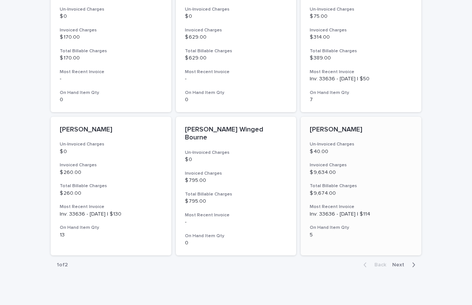 The width and height of the screenshot is (472, 305). Describe the element at coordinates (361, 100) in the screenshot. I see `p: 7` at that location.